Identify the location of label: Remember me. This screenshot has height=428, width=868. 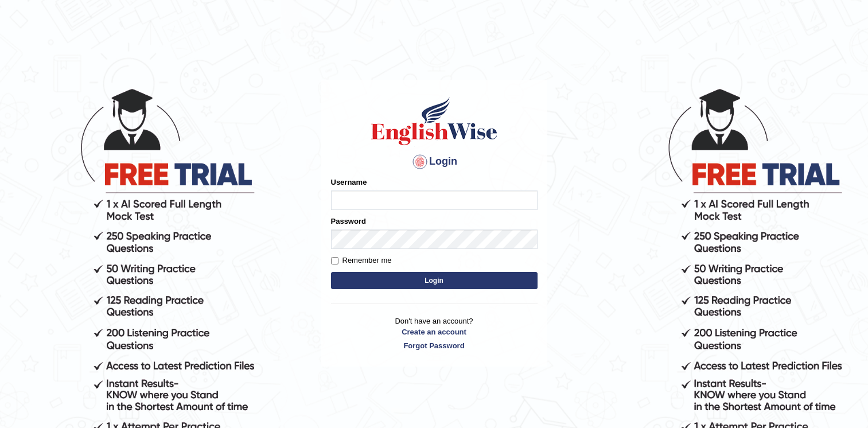
(362, 261).